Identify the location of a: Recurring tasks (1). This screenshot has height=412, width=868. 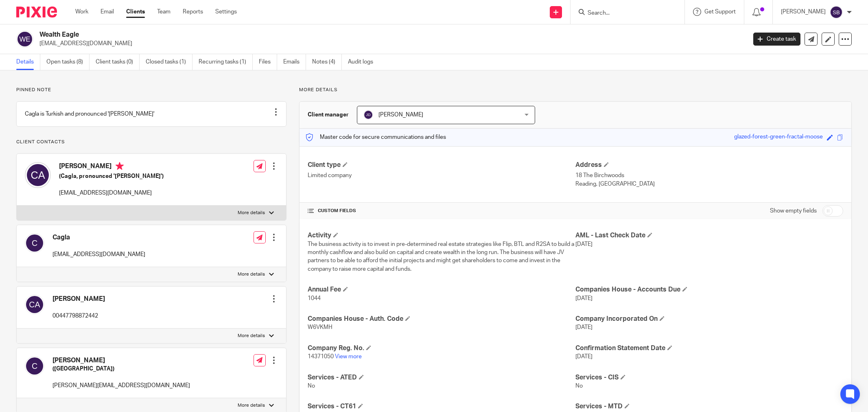
(225, 62).